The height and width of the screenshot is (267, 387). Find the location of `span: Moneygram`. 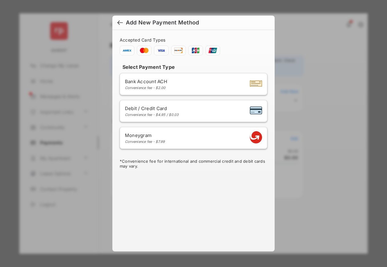

span: Moneygram is located at coordinates (145, 135).